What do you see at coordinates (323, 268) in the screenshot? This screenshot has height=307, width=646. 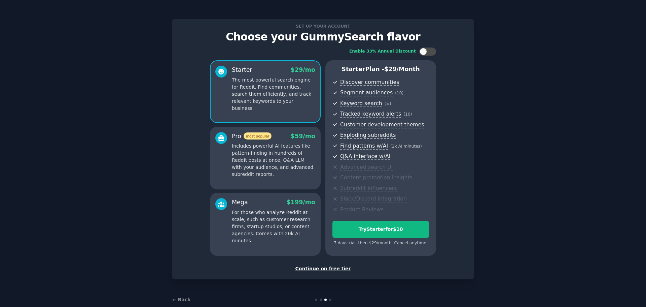 I see `div: Continue on free tier` at bounding box center [323, 268].